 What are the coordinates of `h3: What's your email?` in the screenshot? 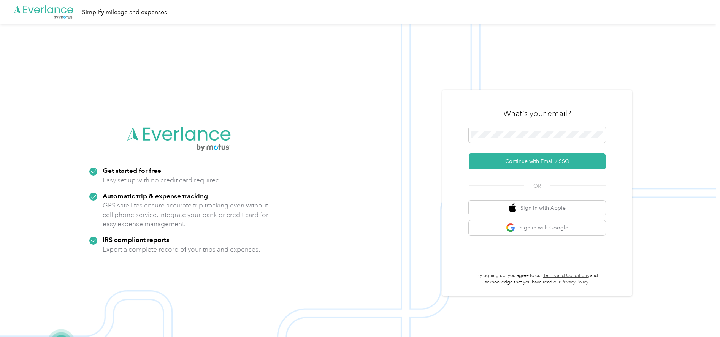 It's located at (537, 114).